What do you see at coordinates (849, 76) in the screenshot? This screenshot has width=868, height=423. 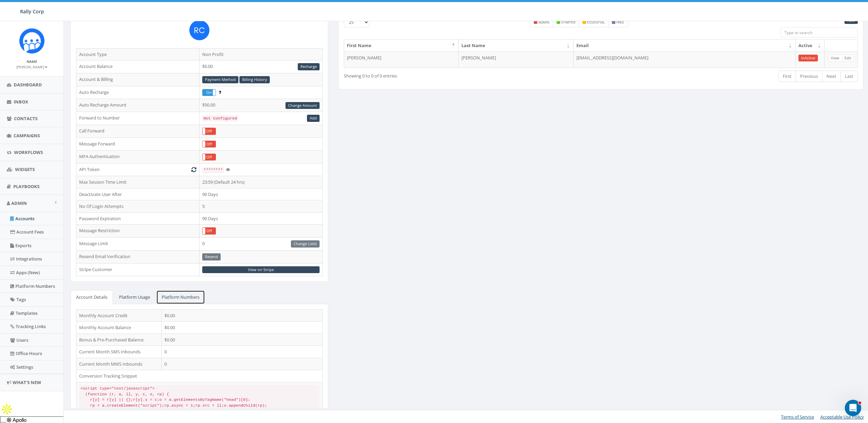 I see `a: Last` at bounding box center [849, 76].